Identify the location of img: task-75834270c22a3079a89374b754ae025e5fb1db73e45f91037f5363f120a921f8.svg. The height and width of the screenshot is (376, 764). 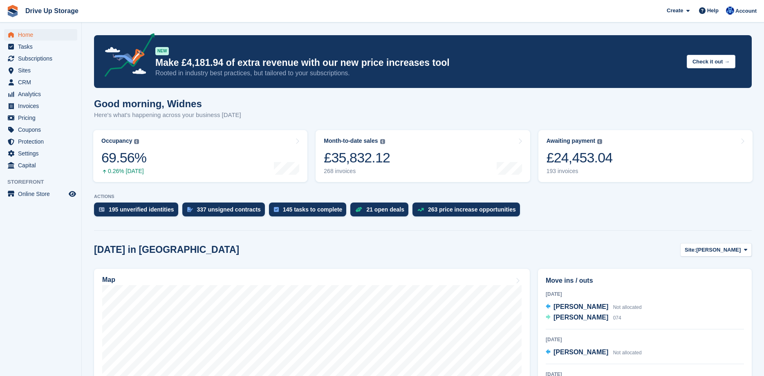
(276, 209).